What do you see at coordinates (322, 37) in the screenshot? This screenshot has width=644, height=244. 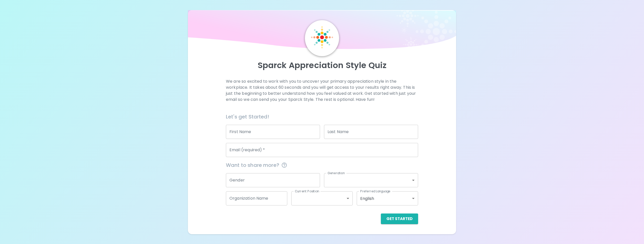 I see `img: Sparck Logo` at bounding box center [322, 37].